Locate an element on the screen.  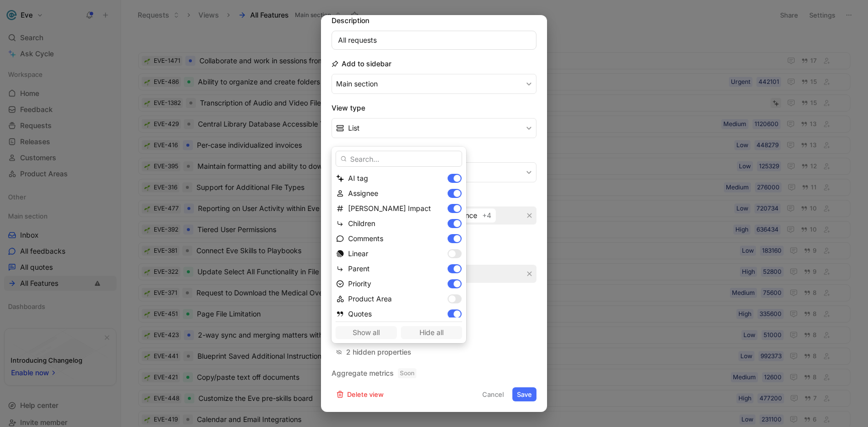
span: Linear is located at coordinates (358, 253).